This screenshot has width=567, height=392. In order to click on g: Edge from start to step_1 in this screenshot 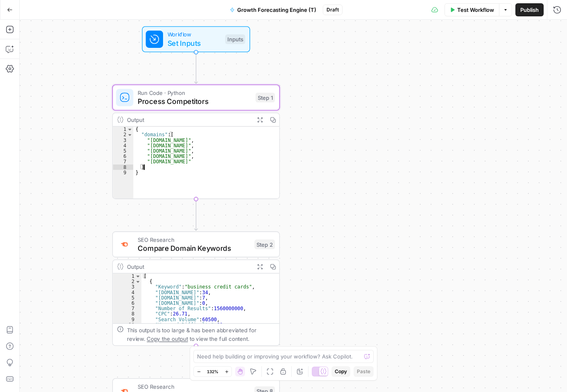, I will do `click(196, 67)`.